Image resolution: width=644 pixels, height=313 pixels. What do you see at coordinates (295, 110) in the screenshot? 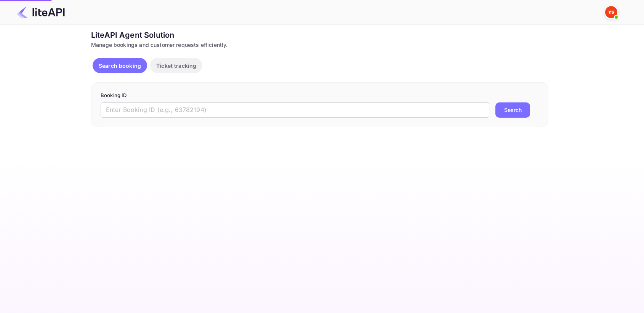
I see `input: Enter Booking ID (e.g., 63782194)` at bounding box center [295, 110].